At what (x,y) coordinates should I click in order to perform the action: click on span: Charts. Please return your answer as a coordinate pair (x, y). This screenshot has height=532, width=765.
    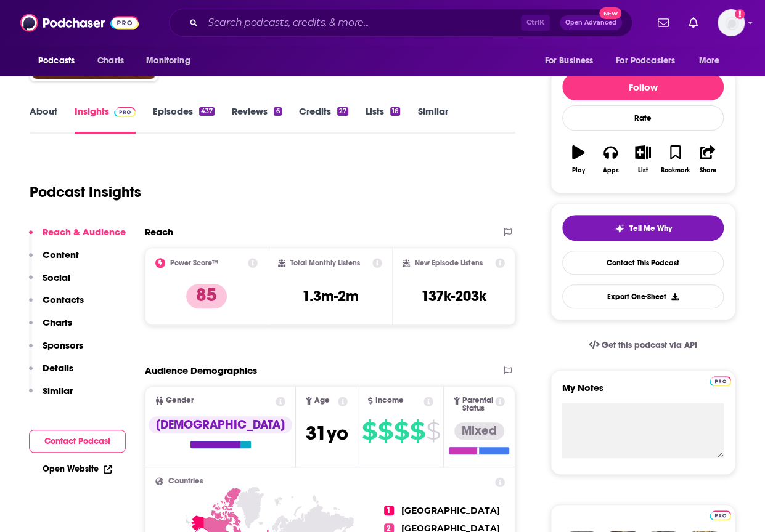
    Looking at the image, I should click on (110, 61).